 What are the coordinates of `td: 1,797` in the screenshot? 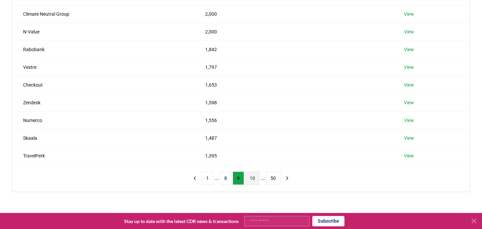 It's located at (294, 67).